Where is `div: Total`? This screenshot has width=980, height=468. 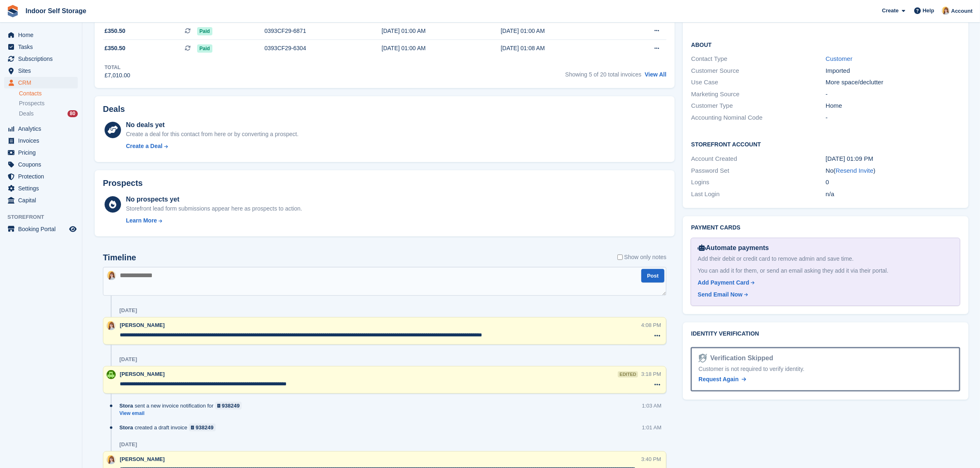 div: Total is located at coordinates (117, 68).